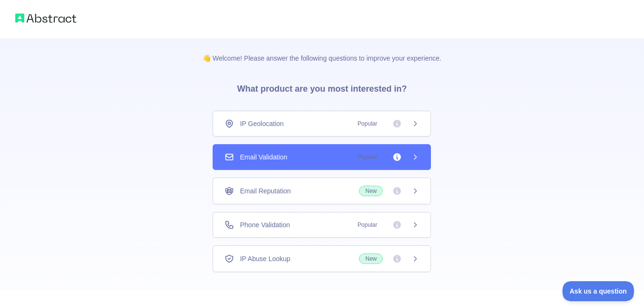 The width and height of the screenshot is (644, 306). What do you see at coordinates (265, 191) in the screenshot?
I see `span: Email Reputation` at bounding box center [265, 191].